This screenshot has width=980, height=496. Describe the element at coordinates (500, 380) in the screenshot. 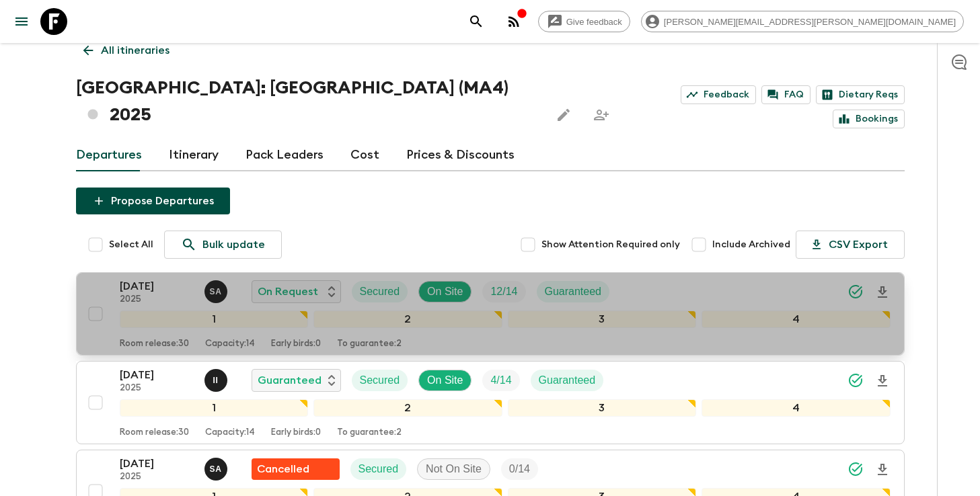

I see `p: 4 / 14` at that location.